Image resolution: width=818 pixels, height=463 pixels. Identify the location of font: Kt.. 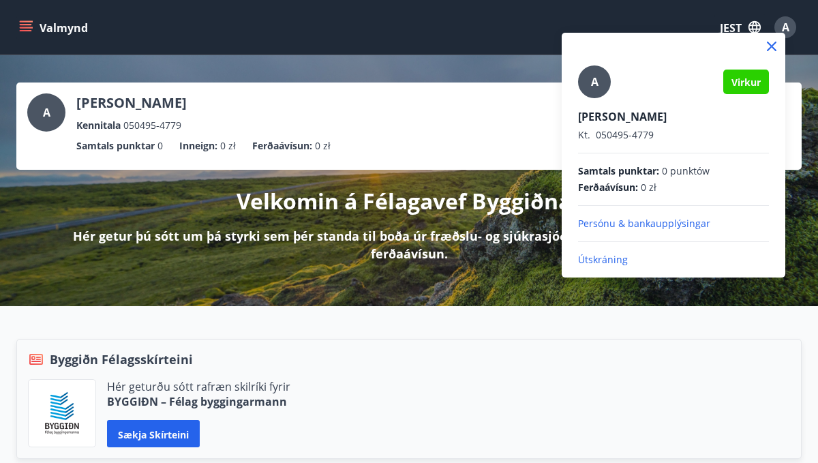
(584, 134).